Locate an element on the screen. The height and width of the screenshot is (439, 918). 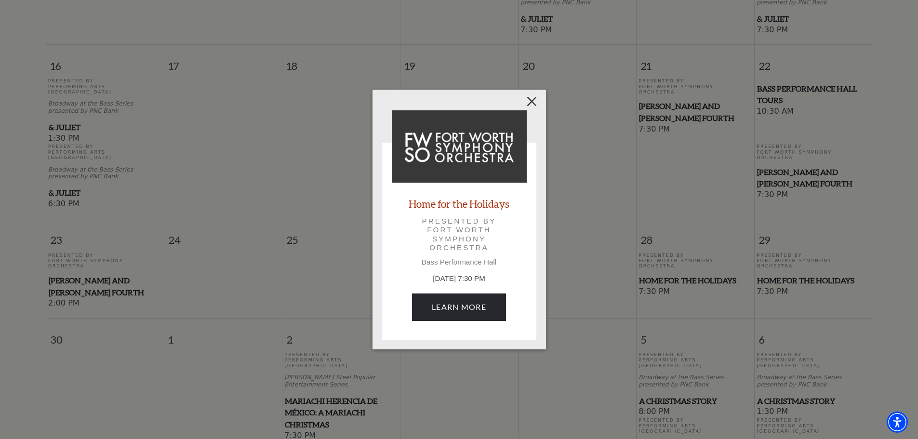
img: Home for the Holidays is located at coordinates (459, 146).